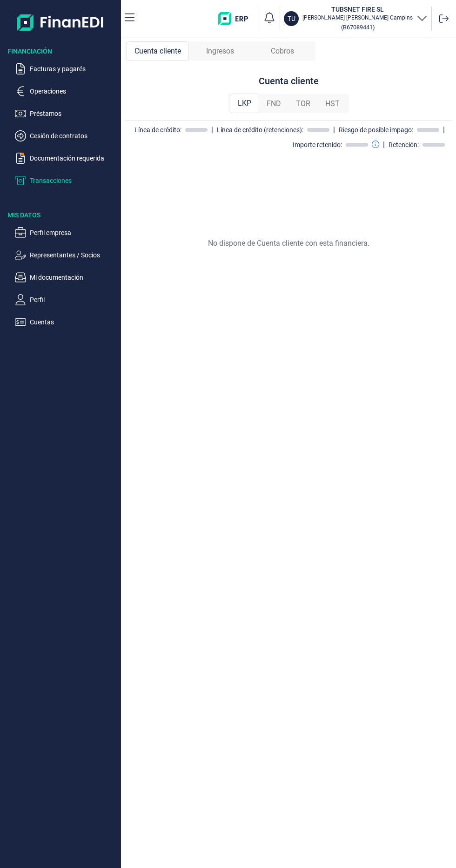 Image resolution: width=456 pixels, height=868 pixels. Describe the element at coordinates (245, 104) in the screenshot. I see `div: LKP` at that location.